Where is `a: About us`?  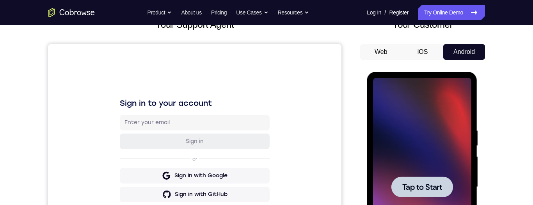
a: About us is located at coordinates (191, 12).